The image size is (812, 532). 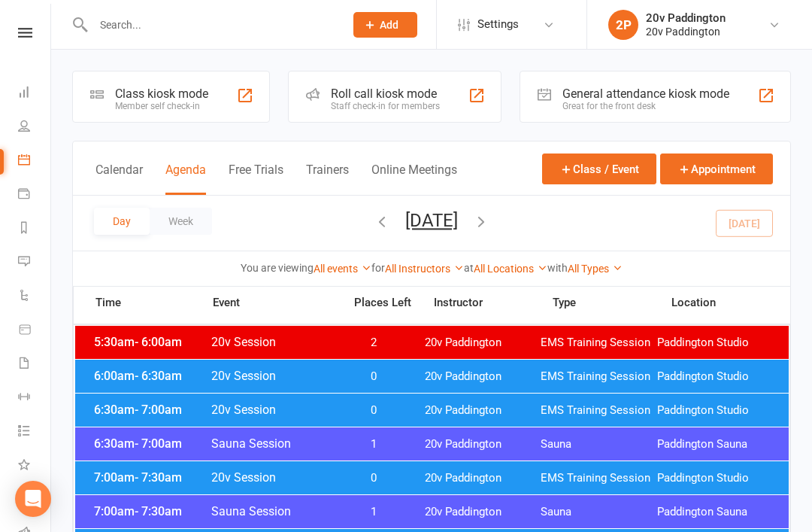 I want to click on a: Calendar, so click(x=35, y=161).